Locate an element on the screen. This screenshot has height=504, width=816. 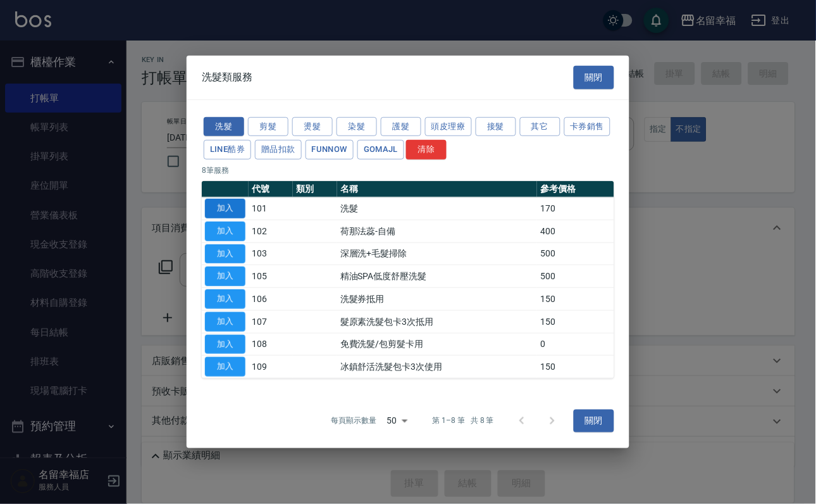
button: 洗髮 is located at coordinates (224, 126).